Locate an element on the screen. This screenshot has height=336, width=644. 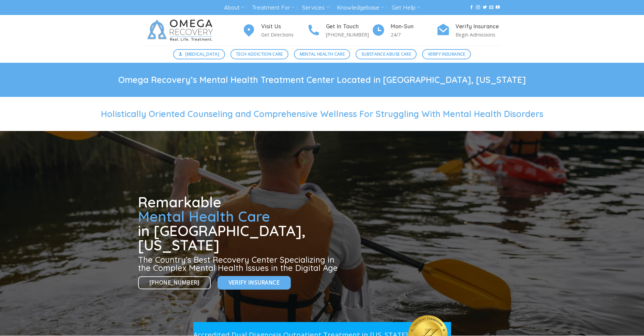
a: About is located at coordinates (234, 8).